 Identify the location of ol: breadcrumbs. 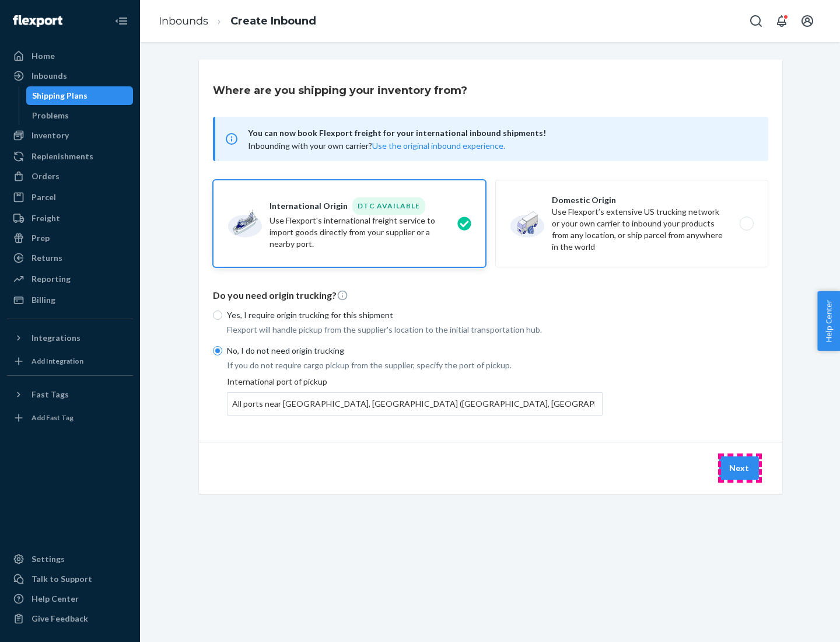
(237, 21).